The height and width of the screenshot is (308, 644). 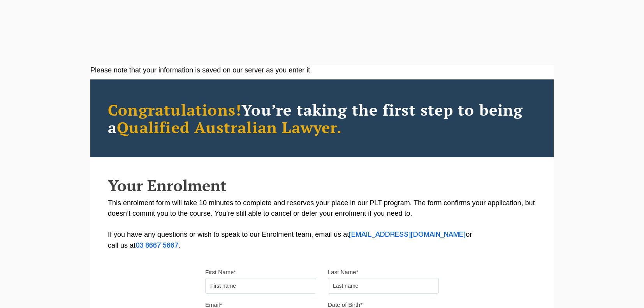 What do you see at coordinates (343, 272) in the screenshot?
I see `label: Last Name*` at bounding box center [343, 272].